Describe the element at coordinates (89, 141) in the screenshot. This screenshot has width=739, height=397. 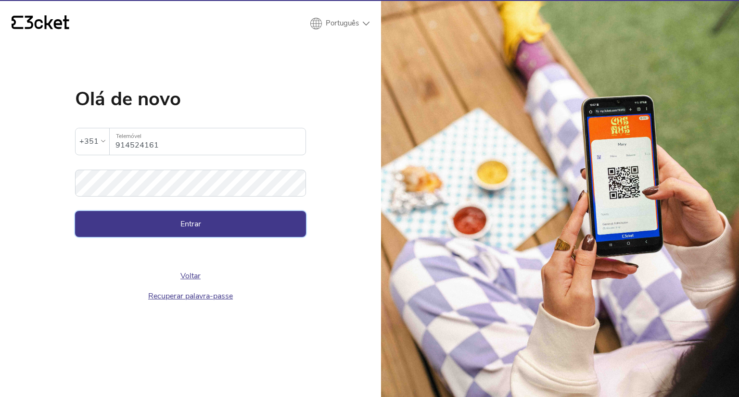
I see `div: +351` at that location.